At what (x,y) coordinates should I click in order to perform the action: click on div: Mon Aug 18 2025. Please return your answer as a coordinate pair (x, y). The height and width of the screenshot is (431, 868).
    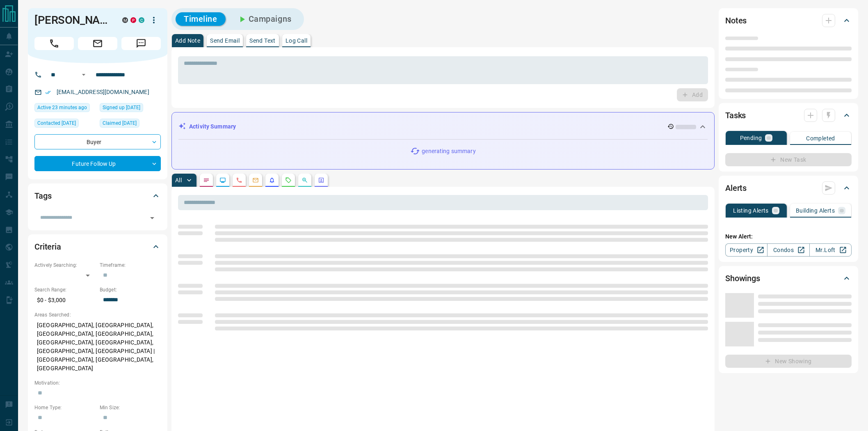
    Looking at the image, I should click on (65, 109).